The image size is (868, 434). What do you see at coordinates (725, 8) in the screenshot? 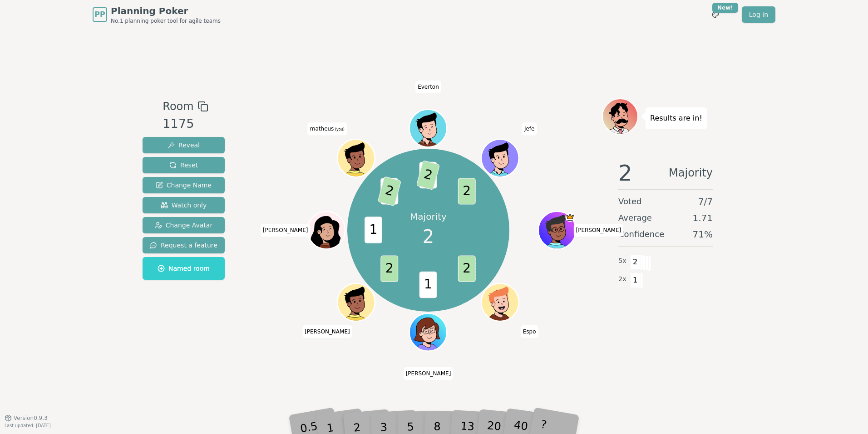
I see `div: New!` at bounding box center [725, 8].